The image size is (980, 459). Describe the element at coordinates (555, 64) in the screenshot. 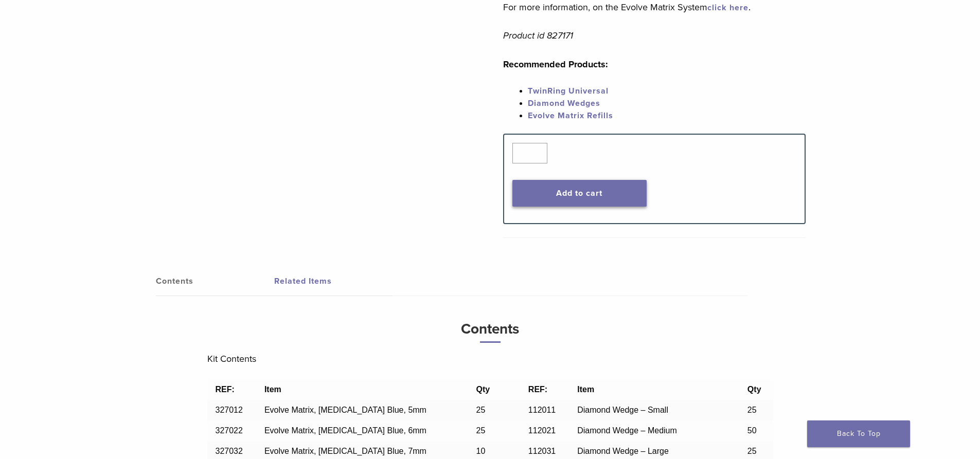

I see `strong: Recommended Products:` at that location.